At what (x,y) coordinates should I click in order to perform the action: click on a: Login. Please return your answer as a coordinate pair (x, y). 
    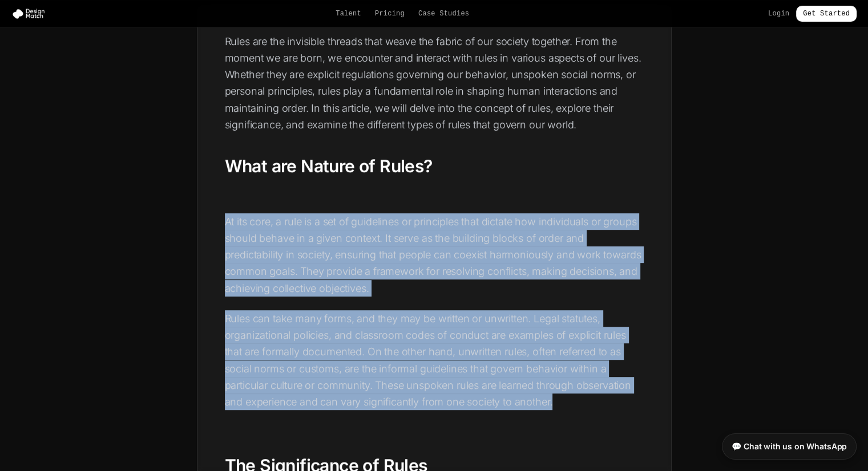
    Looking at the image, I should click on (778, 14).